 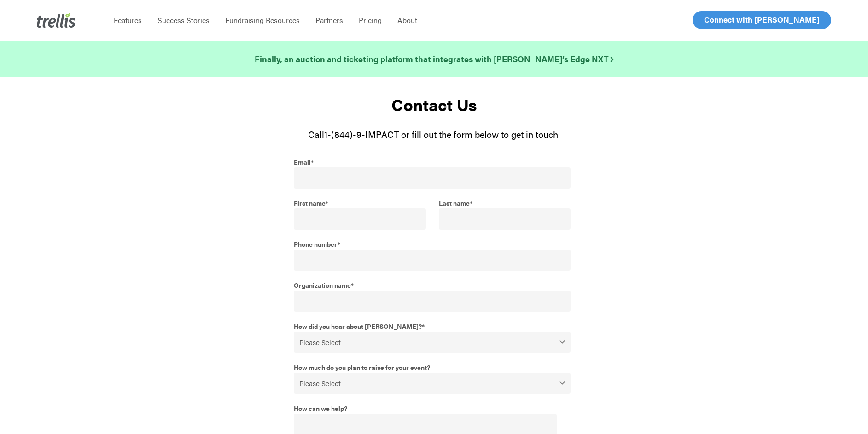 What do you see at coordinates (329, 20) in the screenshot?
I see `a: Partners` at bounding box center [329, 20].